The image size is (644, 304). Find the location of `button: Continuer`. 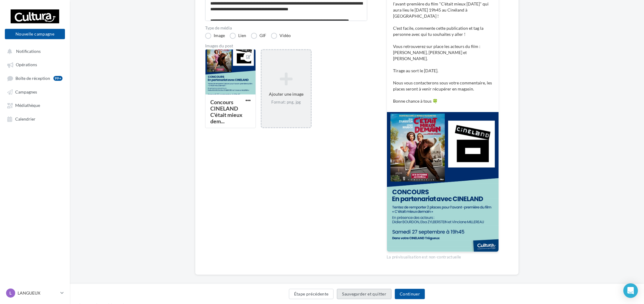

button: Continuer is located at coordinates (410, 294).